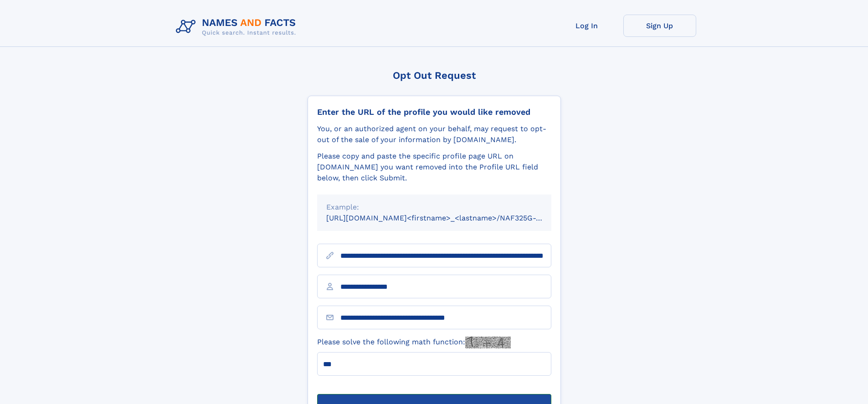  I want to click on div: You, or an authorized agent on your behalf, may request to opt-out of the sale of your informatio..., so click(434, 134).